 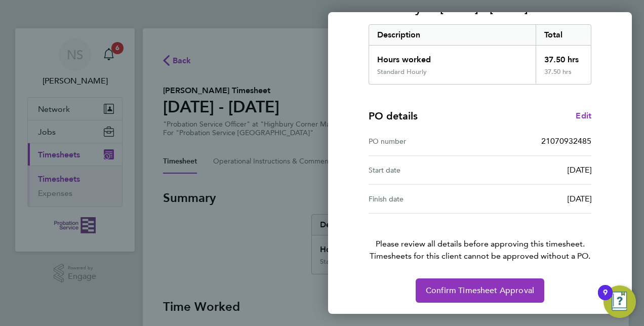 I want to click on span: Timesheets for this client cannot be approved without a PO., so click(x=480, y=256).